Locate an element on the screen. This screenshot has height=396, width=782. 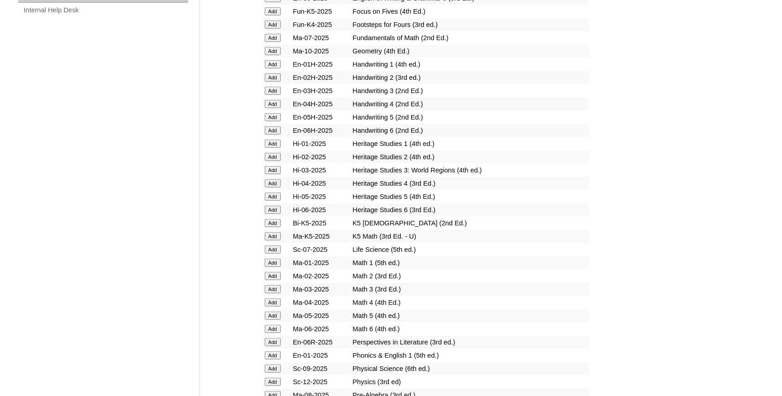
td: Ma-05-2025 is located at coordinates (321, 316).